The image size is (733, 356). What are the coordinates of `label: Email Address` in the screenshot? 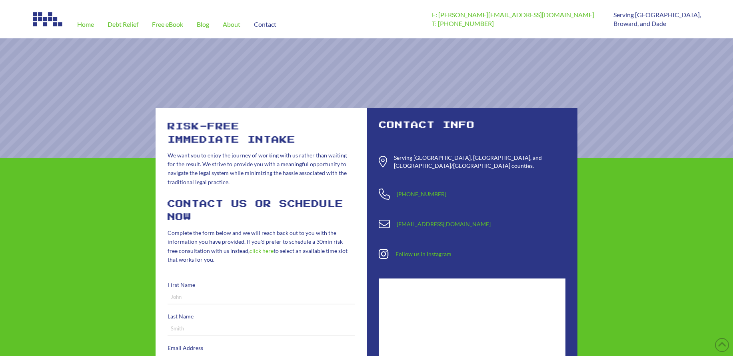 It's located at (261, 348).